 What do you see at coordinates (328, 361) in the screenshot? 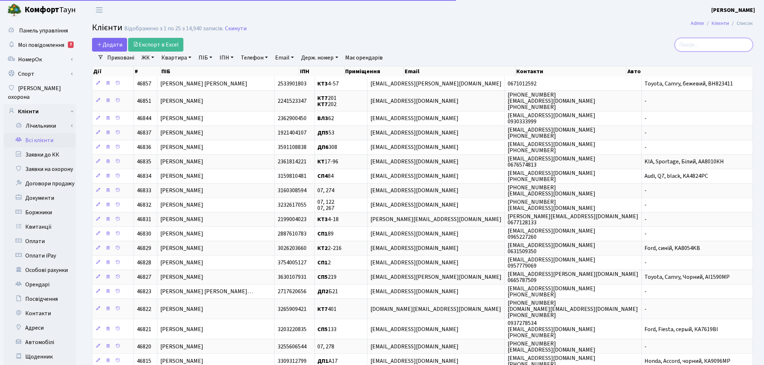
I see `span: А17` at bounding box center [328, 361].